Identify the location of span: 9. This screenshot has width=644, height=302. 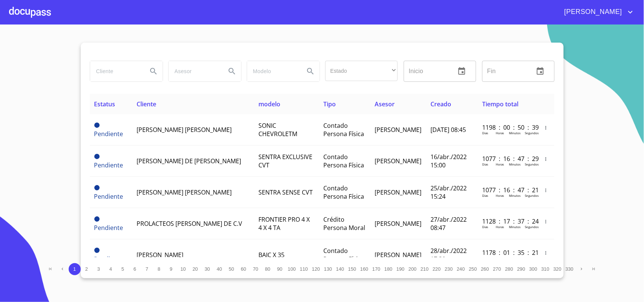
(171, 269).